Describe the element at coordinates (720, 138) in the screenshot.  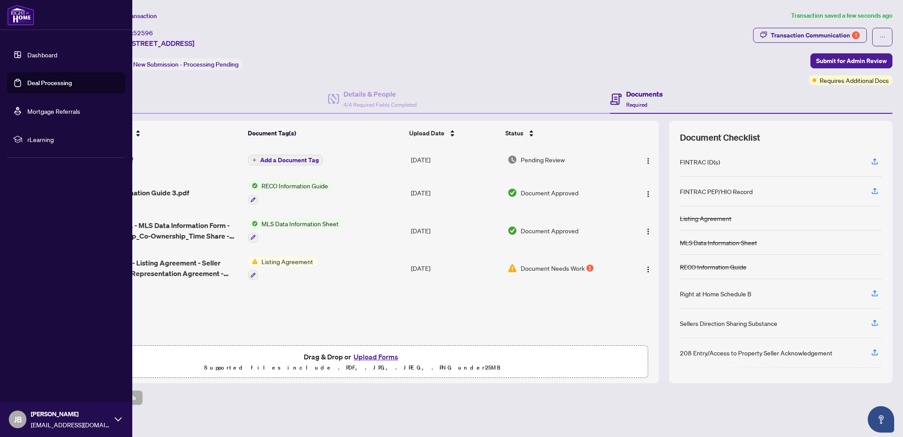
I see `span: Document Checklist` at that location.